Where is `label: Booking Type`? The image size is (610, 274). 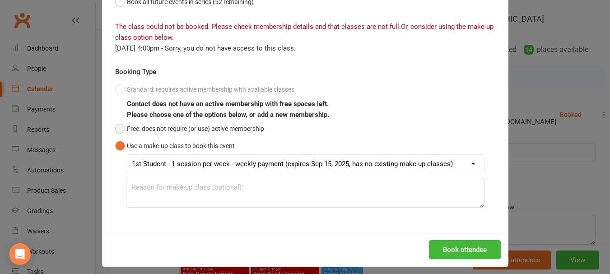 label: Booking Type is located at coordinates (136, 72).